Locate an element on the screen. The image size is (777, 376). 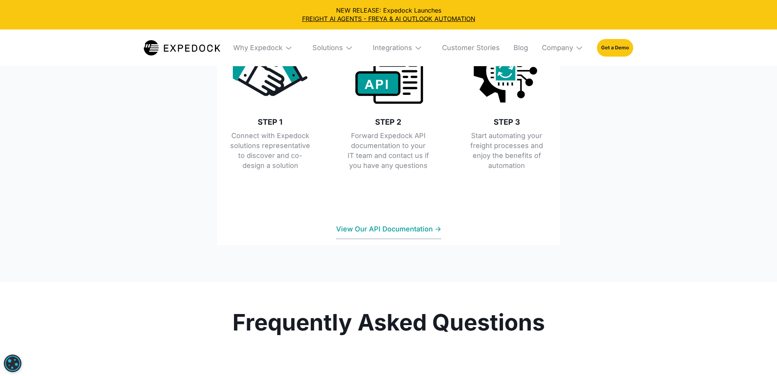
div: Chat Widget is located at coordinates (713, 334).